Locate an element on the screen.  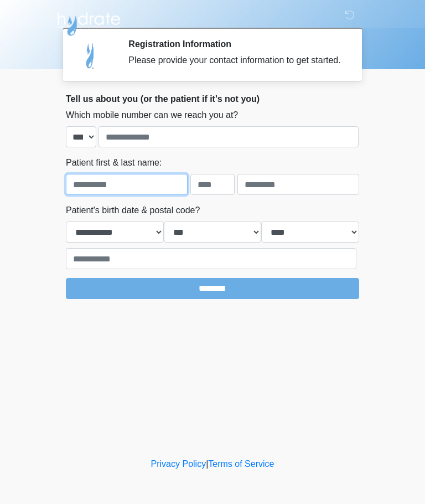
label: Patient's birth date & postal code? is located at coordinates (133, 210).